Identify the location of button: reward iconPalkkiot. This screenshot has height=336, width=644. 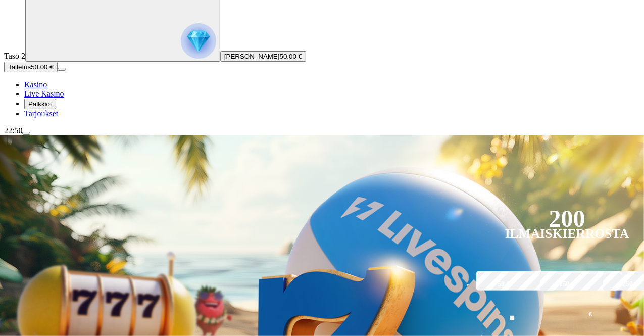
(40, 104).